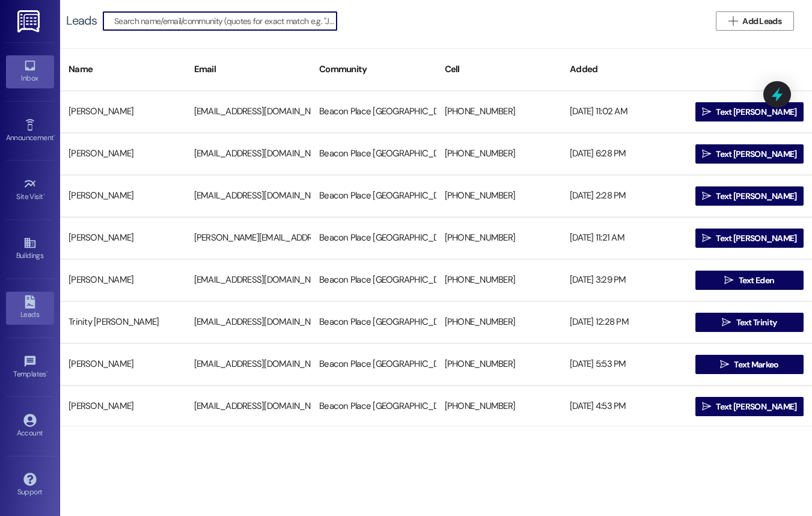 This screenshot has height=516, width=812. Describe the element at coordinates (749, 323) in the screenshot. I see `button: Text Trinity` at that location.